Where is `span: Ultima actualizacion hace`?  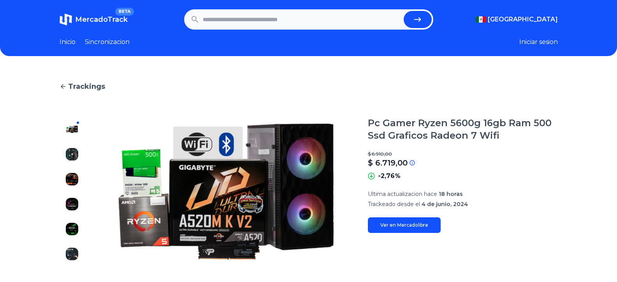
span: Ultima actualizacion hace is located at coordinates (402, 194).